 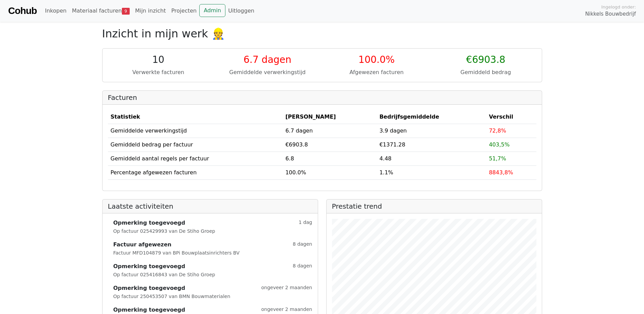 I want to click on a: Cohub, so click(x=23, y=11).